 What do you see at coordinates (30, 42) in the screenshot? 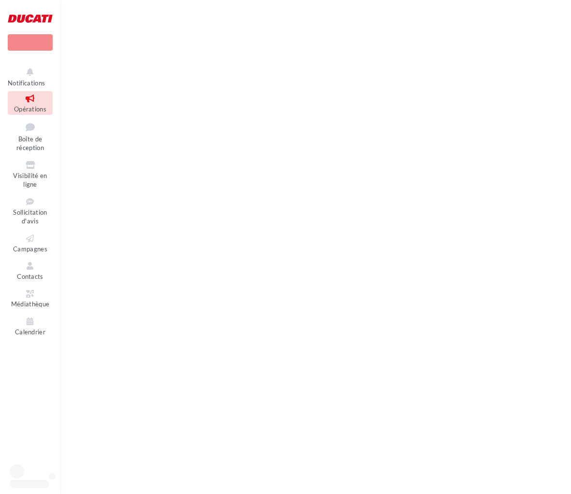
I see `div: Nouvelle campagne` at bounding box center [30, 42].